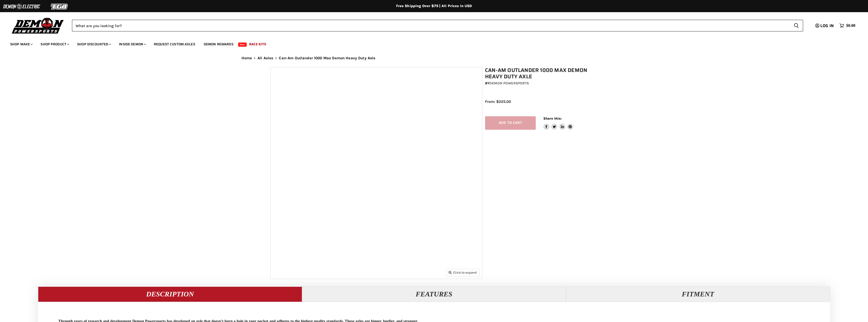 Image resolution: width=868 pixels, height=322 pixels. I want to click on img: Demon Electric Logo 2, so click(21, 7).